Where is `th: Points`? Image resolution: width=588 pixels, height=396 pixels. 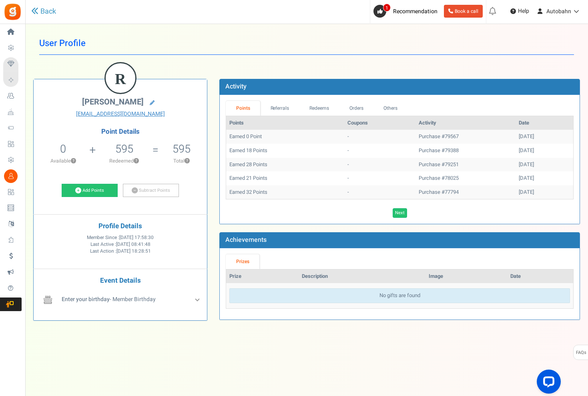
th: Points is located at coordinates (285, 123).